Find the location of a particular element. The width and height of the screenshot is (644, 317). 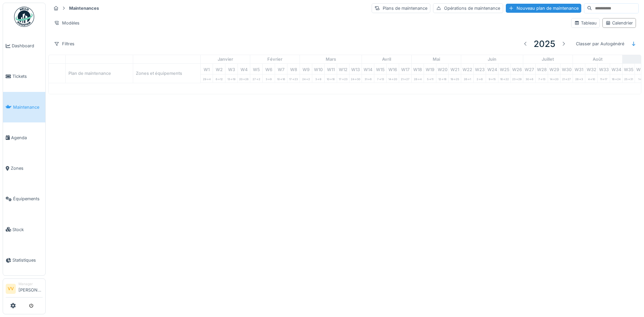

span: Dashboard is located at coordinates (27, 46).